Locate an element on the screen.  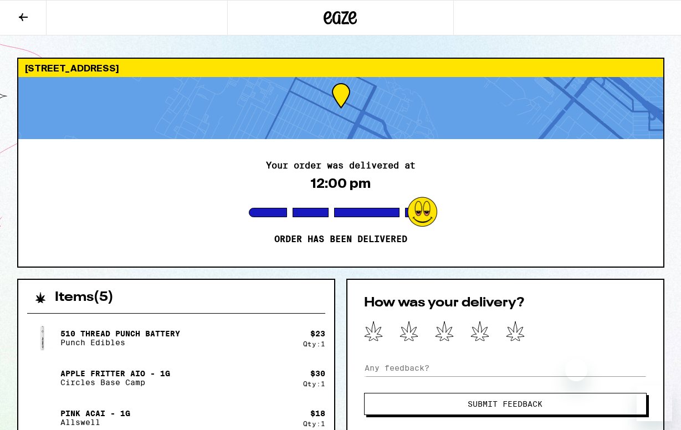
p: Apple Fritter AIO - 1g is located at coordinates (115, 374).